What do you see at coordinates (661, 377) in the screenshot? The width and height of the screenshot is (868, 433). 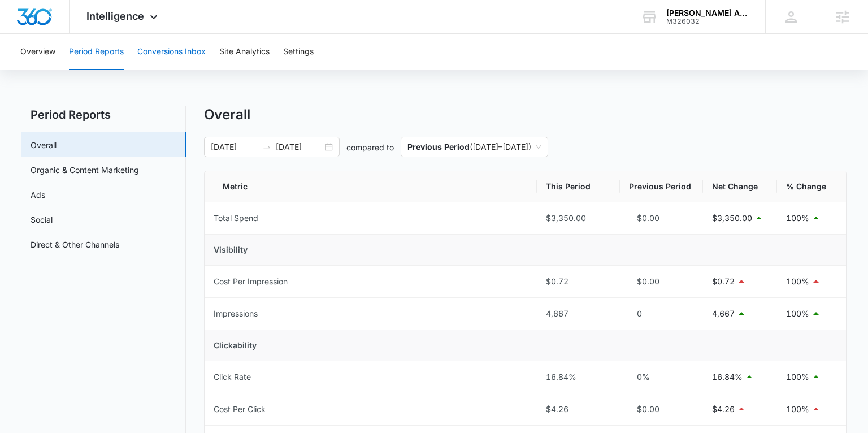 I see `div: 0%` at bounding box center [661, 377].